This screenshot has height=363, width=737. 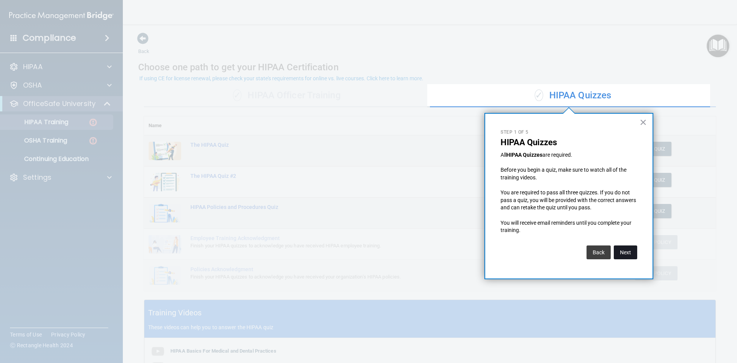 I want to click on p: You will receive email reminders until you complete your training., so click(x=569, y=227).